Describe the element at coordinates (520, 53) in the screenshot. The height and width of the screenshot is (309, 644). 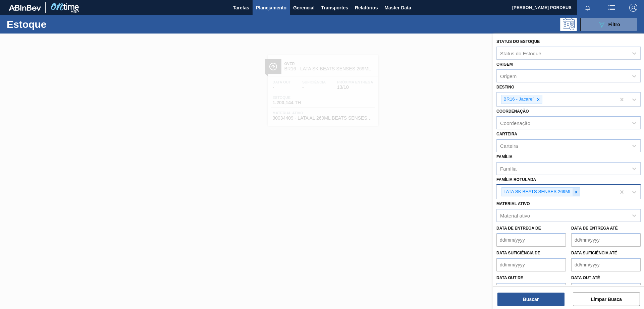
I see `div: Status do Estoque` at that location.